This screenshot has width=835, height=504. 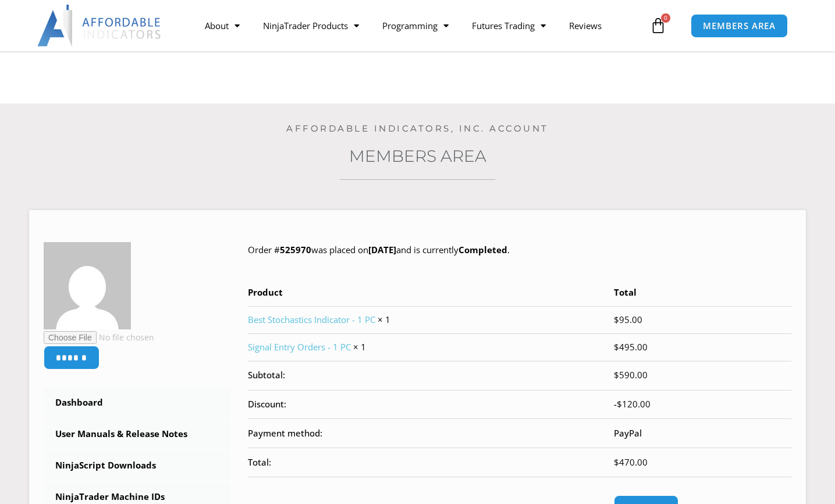 I want to click on span: 470.00, so click(x=630, y=462).